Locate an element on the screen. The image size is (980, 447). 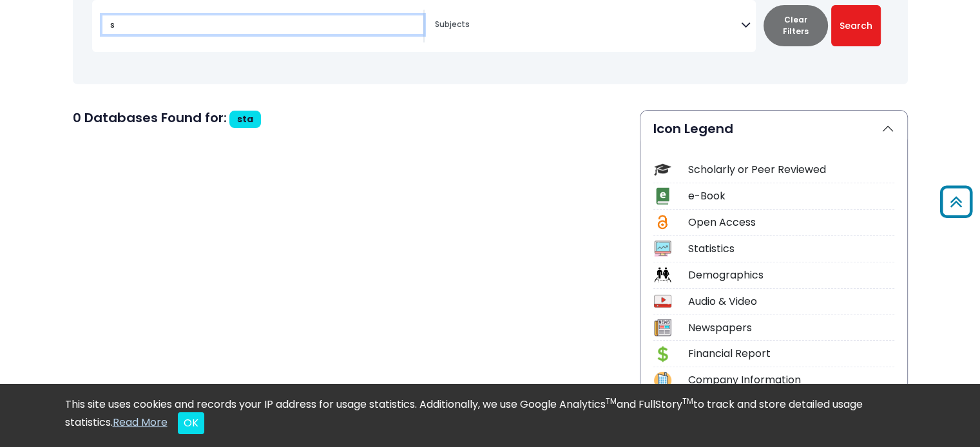
img: Icon Statistics is located at coordinates (662, 249).